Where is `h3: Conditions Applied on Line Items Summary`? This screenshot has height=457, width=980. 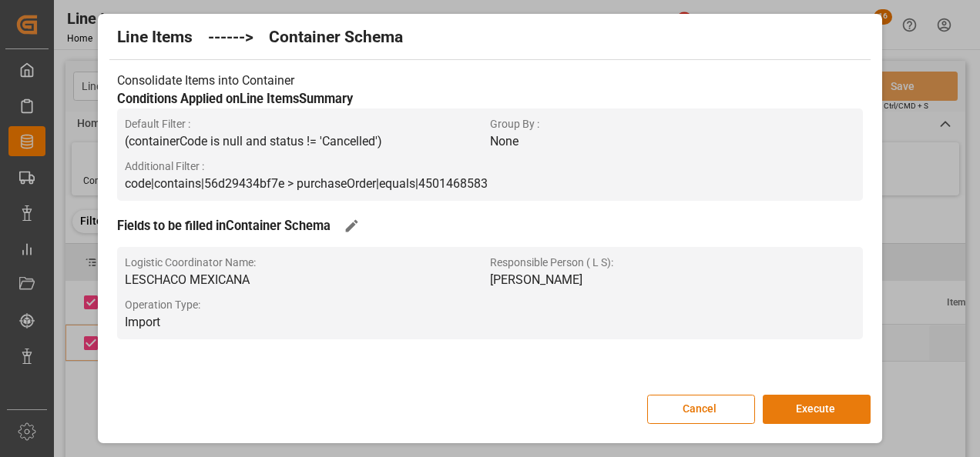 h3: Conditions Applied on Line Items Summary is located at coordinates (490, 99).